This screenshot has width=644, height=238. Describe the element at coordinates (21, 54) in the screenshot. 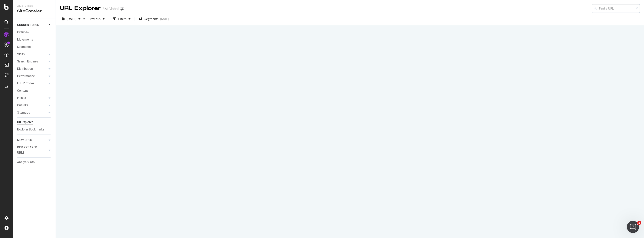

I see `div: Visits` at that location.